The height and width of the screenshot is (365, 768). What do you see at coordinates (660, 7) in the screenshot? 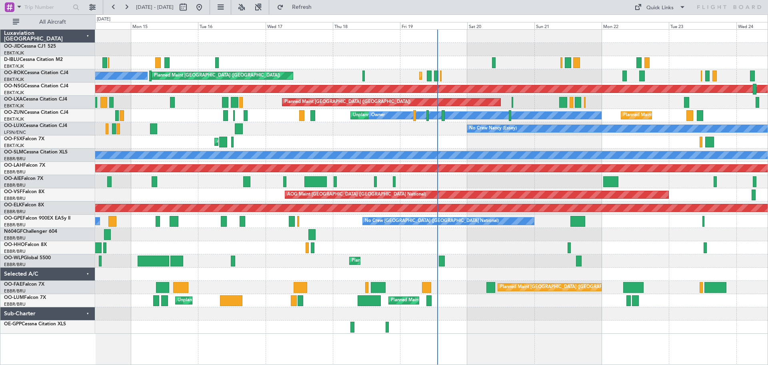
I see `button: Quick Links` at bounding box center [660, 7].